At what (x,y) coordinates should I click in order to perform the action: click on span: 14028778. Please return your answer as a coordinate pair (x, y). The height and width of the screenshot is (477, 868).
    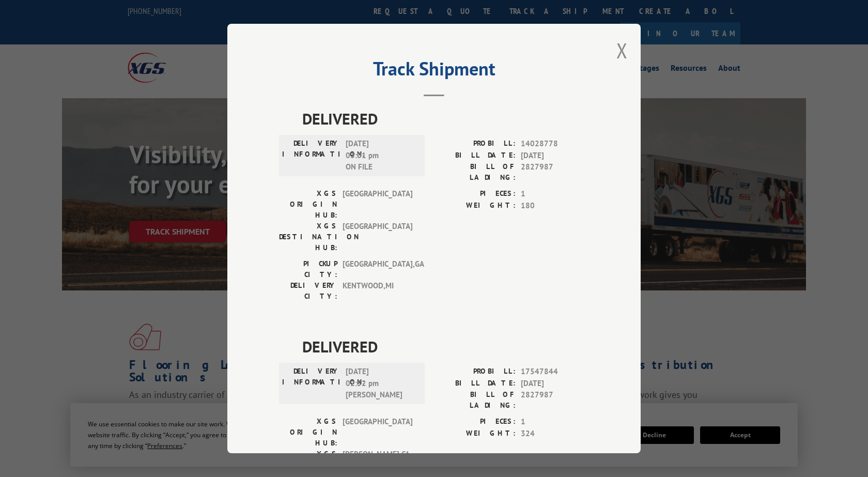
    Looking at the image, I should click on (555, 144).